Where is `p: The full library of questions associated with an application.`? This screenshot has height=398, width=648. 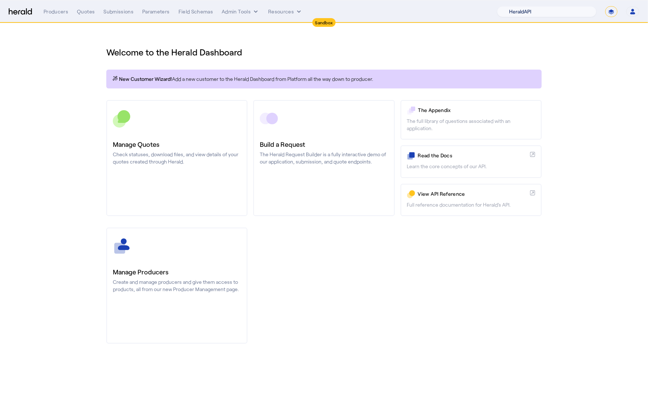
p: The full library of questions associated with an application. is located at coordinates (471, 125).